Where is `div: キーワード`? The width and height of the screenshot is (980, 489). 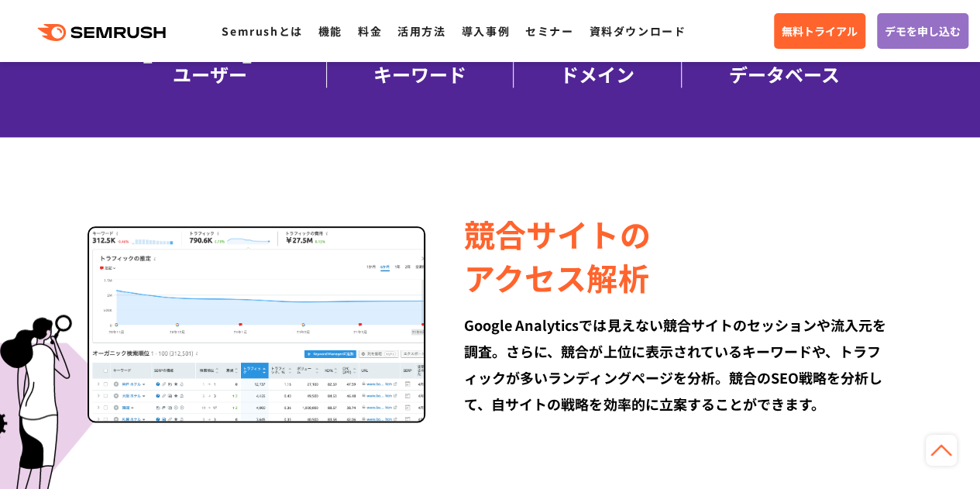 div: キーワード is located at coordinates (420, 74).